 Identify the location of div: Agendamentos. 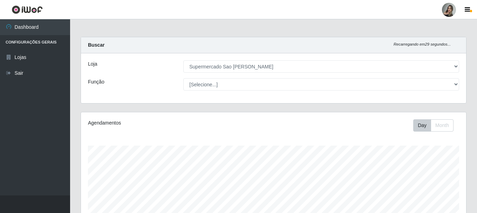
(162, 123).